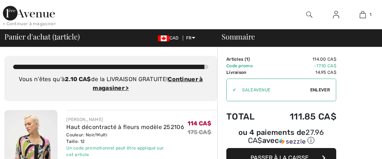  I want to click on div: Couleur: Noir/Multi Taille: 12, so click(127, 138).